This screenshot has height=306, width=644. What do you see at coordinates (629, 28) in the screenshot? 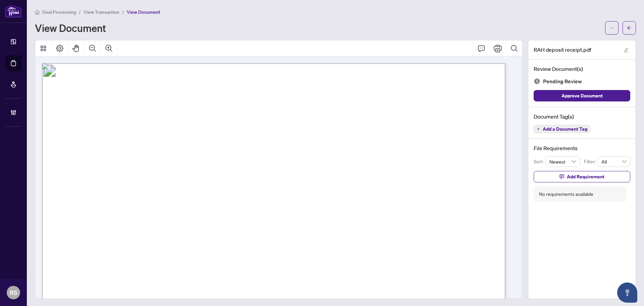
I see `span: arrow-left` at bounding box center [629, 28].